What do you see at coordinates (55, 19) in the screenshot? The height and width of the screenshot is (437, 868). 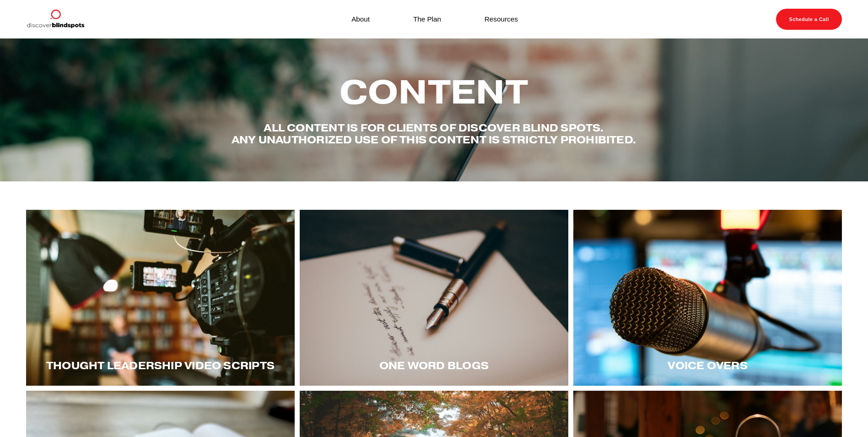 I see `img: Discover Blind Spots` at bounding box center [55, 19].